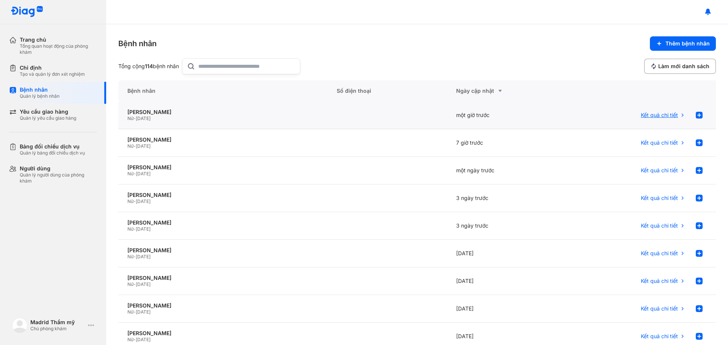 The image size is (728, 345). Describe the element at coordinates (58, 323) in the screenshot. I see `div: Madrid Thẩm mỹ` at that location.